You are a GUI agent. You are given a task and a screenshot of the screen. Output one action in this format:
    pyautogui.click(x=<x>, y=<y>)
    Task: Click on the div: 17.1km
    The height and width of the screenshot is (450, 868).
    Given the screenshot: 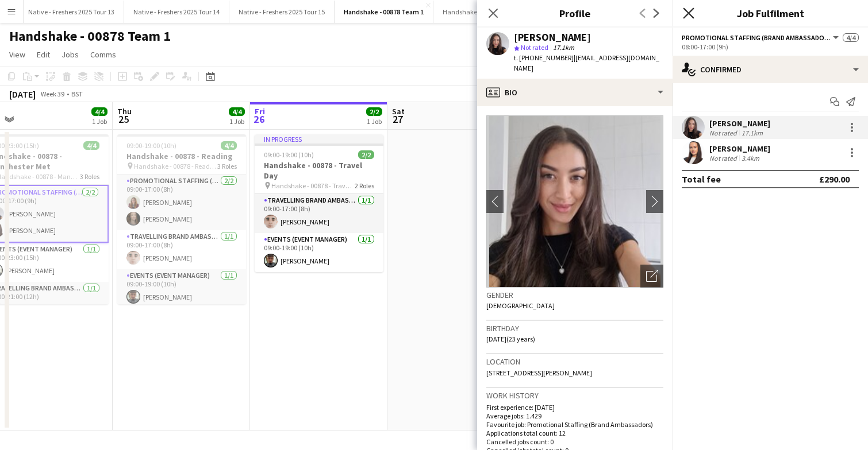 What is the action you would take?
    pyautogui.click(x=752, y=133)
    